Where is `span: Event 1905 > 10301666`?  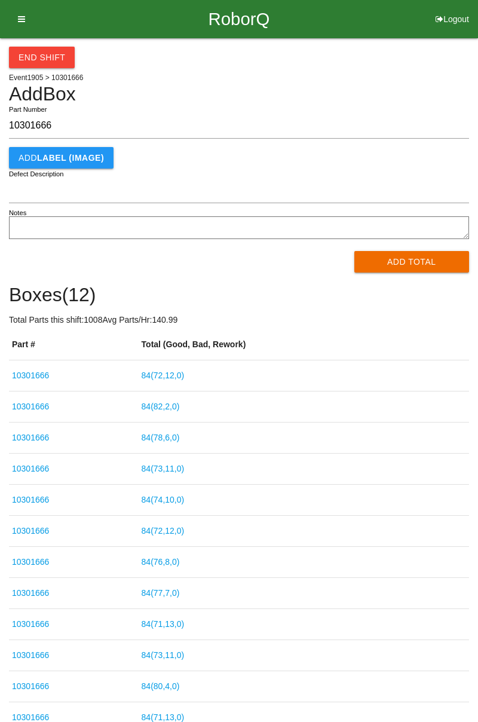 span: Event 1905 > 10301666 is located at coordinates (46, 78).